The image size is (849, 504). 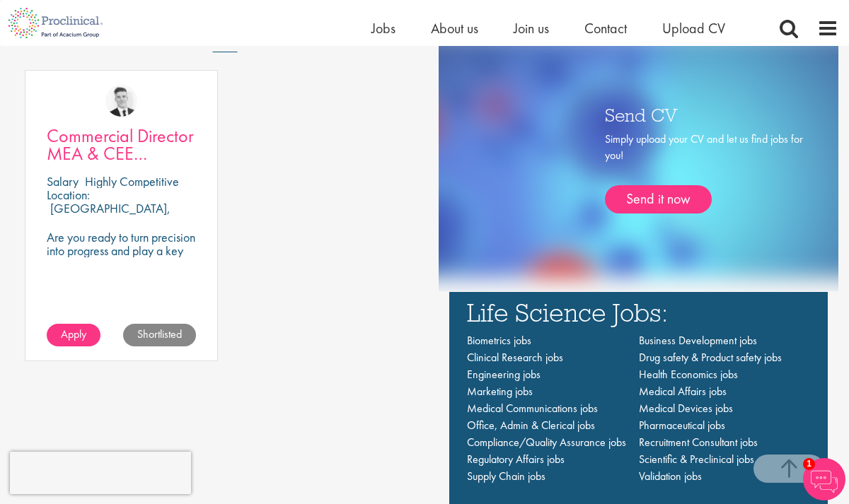 What do you see at coordinates (383, 29) in the screenshot?
I see `a: Jobs` at bounding box center [383, 29].